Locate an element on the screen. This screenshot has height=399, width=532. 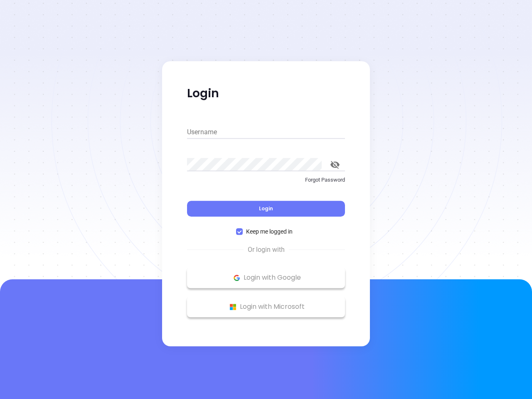
img: Google Logo is located at coordinates (237, 278).